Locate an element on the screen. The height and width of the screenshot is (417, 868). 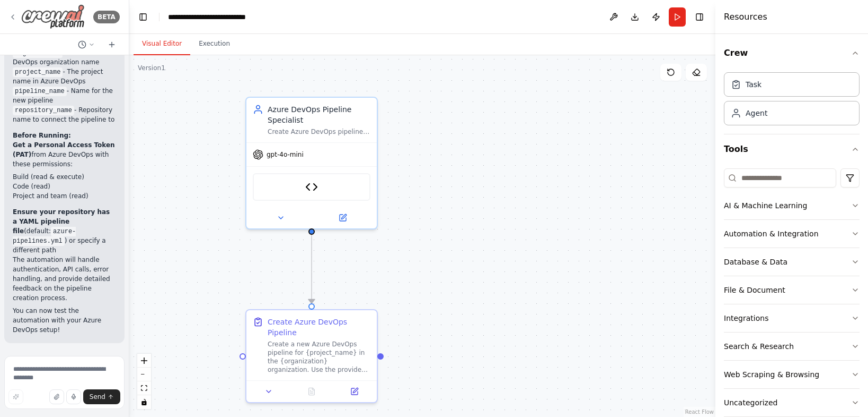
strong: Ensure your repository has a YAML pipeline file is located at coordinates (61, 221).